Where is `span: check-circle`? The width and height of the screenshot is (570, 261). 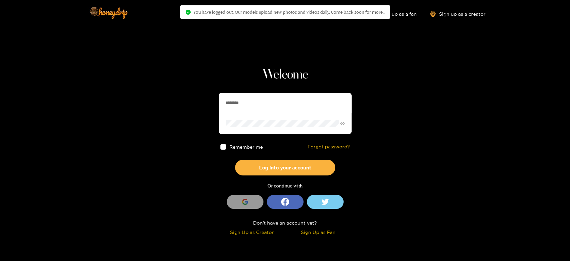 span: check-circle is located at coordinates (188, 12).